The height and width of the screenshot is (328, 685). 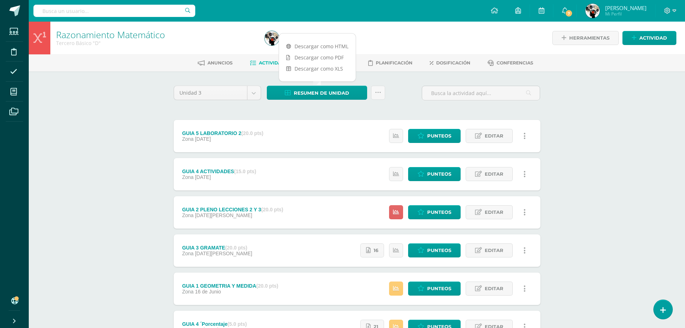 I want to click on a: Razonamiento Matemático, so click(x=110, y=35).